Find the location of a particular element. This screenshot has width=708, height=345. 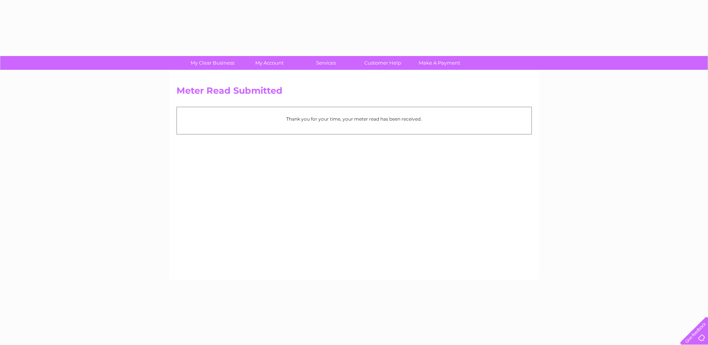

a: Customer Help is located at coordinates (382, 63).